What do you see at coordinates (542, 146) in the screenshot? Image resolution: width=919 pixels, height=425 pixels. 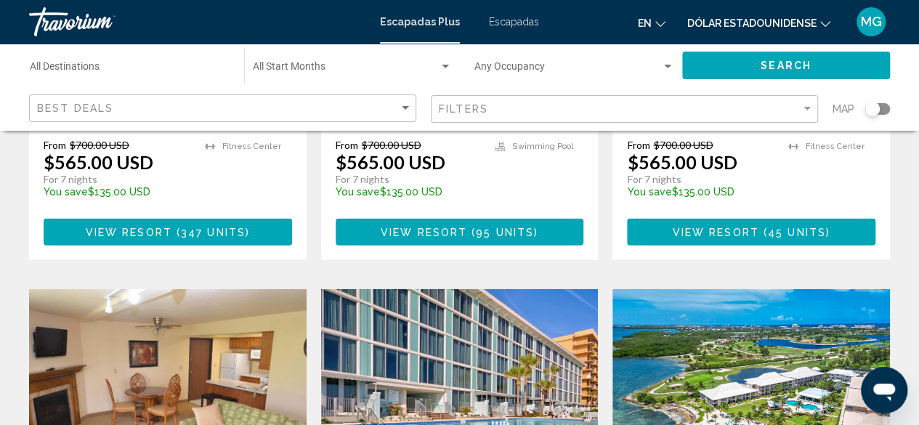 I see `span: Swimming Pool` at bounding box center [542, 146].